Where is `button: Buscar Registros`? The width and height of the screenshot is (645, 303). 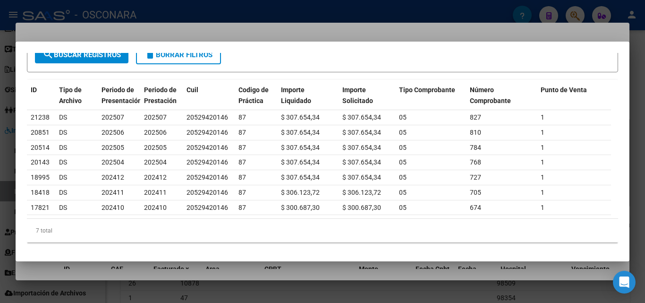 button: Buscar Registros is located at coordinates (82, 55).